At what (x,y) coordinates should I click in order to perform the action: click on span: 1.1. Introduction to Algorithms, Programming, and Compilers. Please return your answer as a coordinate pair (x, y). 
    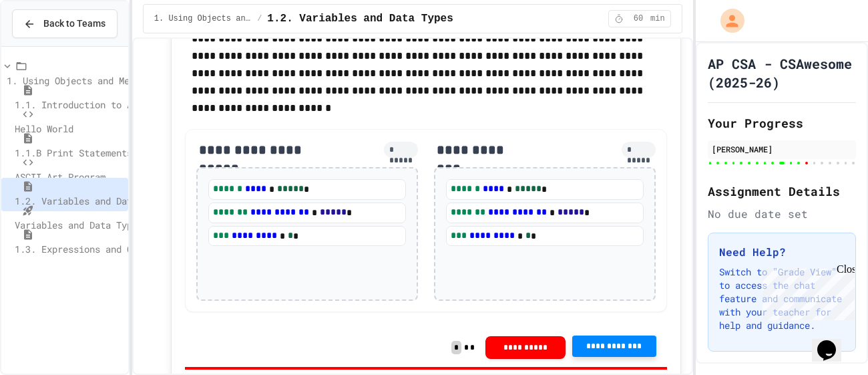
    Looking at the image, I should click on (172, 104).